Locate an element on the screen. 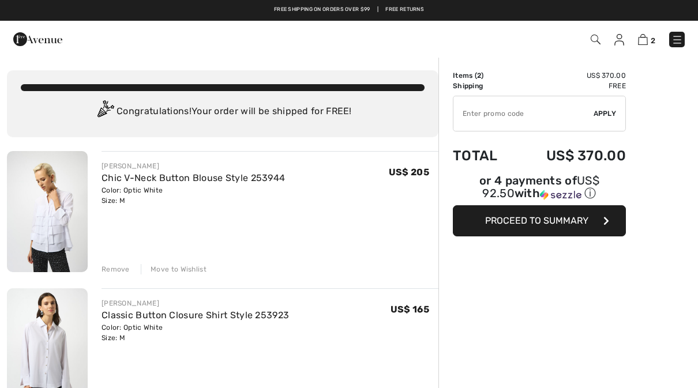  button: Proceed to Summary is located at coordinates (539, 221).